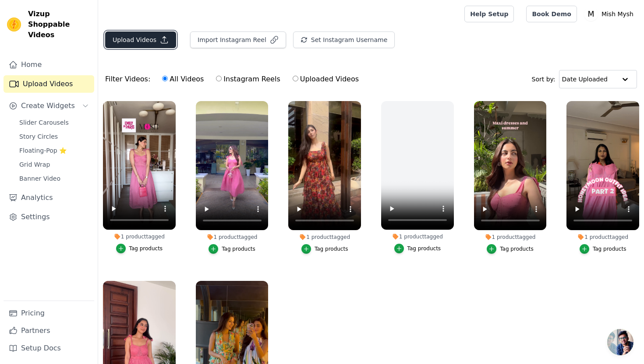 The height and width of the screenshot is (364, 644). What do you see at coordinates (326, 79) in the screenshot?
I see `label: Uploaded Videos` at bounding box center [326, 79].